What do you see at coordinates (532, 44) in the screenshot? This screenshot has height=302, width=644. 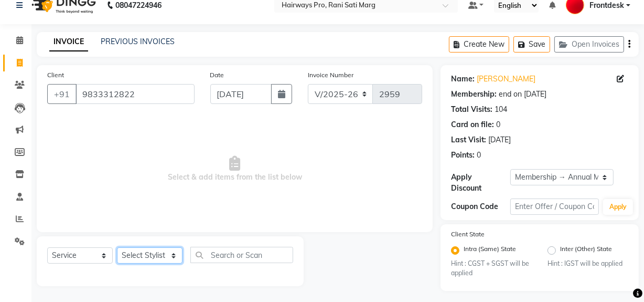 I see `button: Save` at bounding box center [532, 44].